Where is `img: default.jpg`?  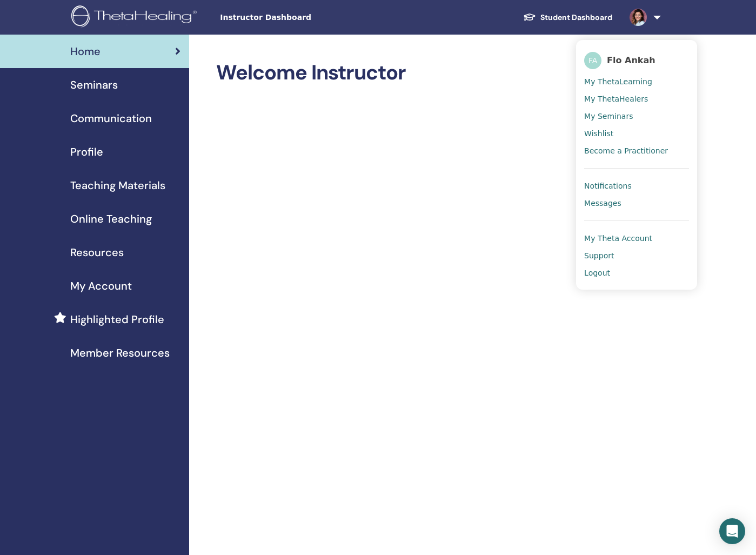 img: default.jpg is located at coordinates (638, 18).